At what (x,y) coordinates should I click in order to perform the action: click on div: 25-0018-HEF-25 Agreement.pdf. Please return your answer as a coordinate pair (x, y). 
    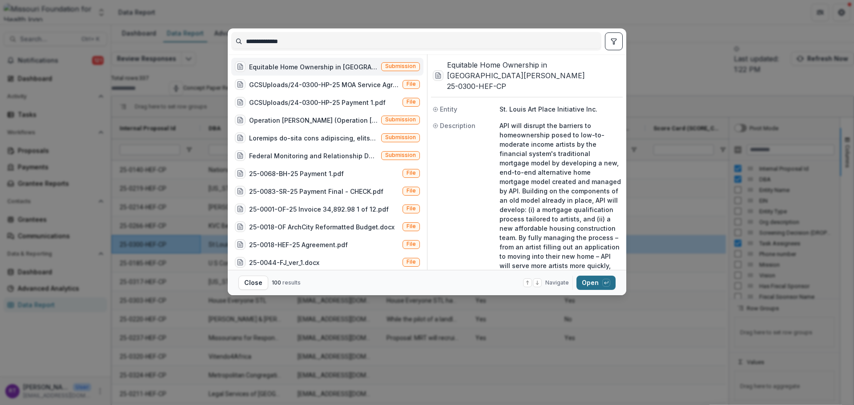
    Looking at the image, I should click on (298, 245).